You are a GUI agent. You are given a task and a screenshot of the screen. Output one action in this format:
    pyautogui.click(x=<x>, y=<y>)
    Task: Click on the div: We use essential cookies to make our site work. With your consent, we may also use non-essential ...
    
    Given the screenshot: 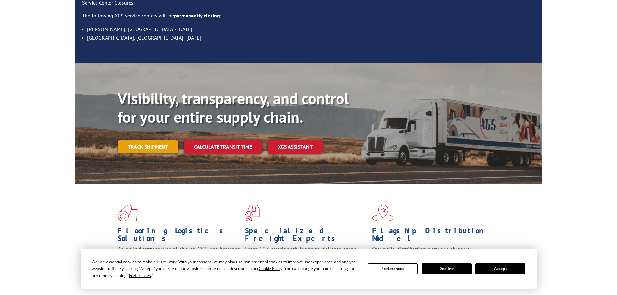 What is the action you would take?
    pyautogui.click(x=226, y=269)
    